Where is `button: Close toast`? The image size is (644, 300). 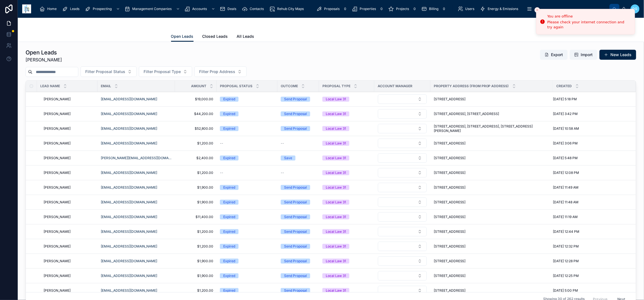 button: Close toast is located at coordinates (537, 10).